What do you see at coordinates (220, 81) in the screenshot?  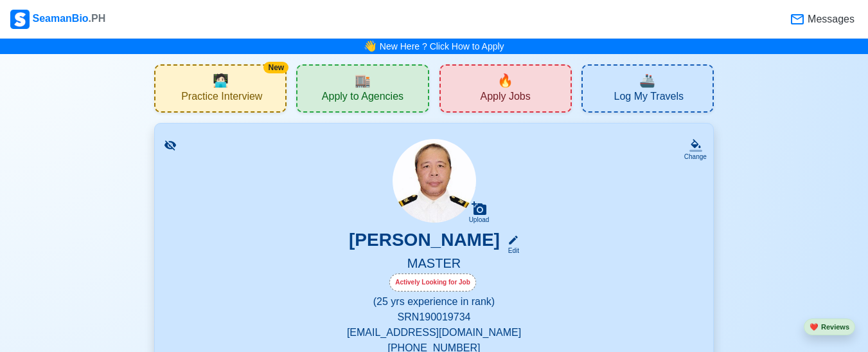 I see `span: interview` at bounding box center [220, 81].